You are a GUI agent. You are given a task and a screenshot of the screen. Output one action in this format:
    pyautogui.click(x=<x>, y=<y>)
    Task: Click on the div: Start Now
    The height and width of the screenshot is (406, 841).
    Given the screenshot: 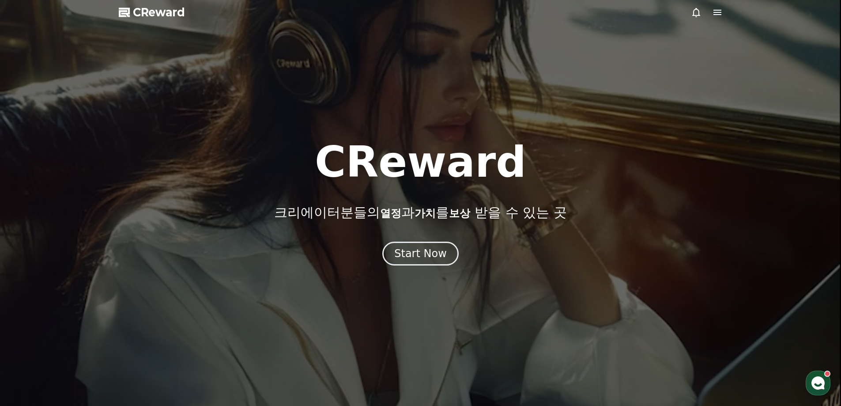 What is the action you would take?
    pyautogui.click(x=420, y=254)
    